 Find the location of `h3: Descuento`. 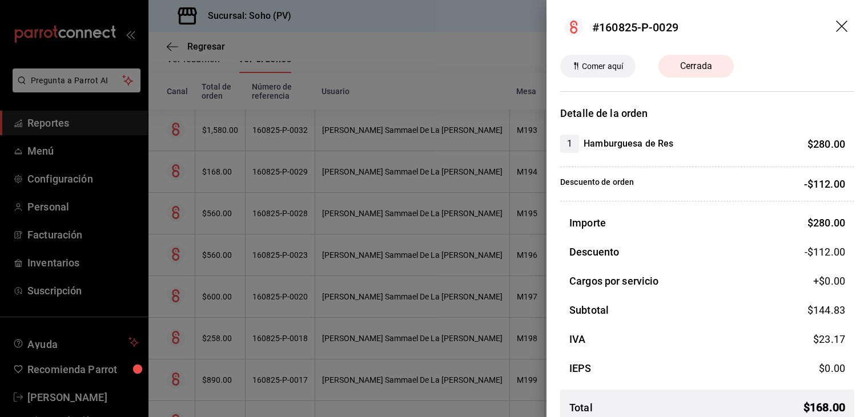

h3: Descuento is located at coordinates (594, 252).